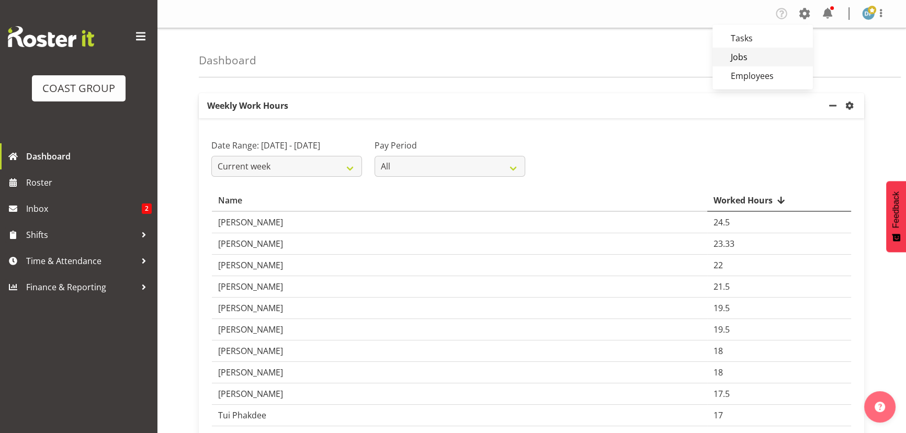 This screenshot has height=433, width=906. Describe the element at coordinates (81, 287) in the screenshot. I see `span: Finance & Reporting` at that location.